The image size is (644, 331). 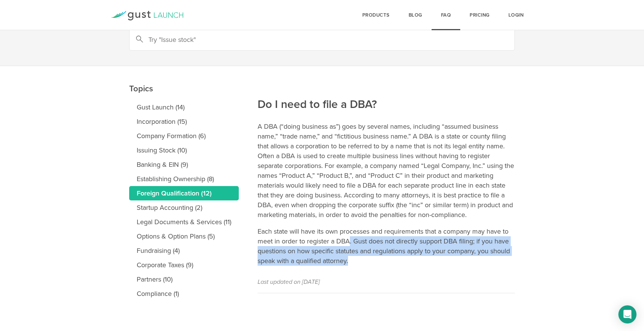 I want to click on a: Issuing Stock (10), so click(x=184, y=150).